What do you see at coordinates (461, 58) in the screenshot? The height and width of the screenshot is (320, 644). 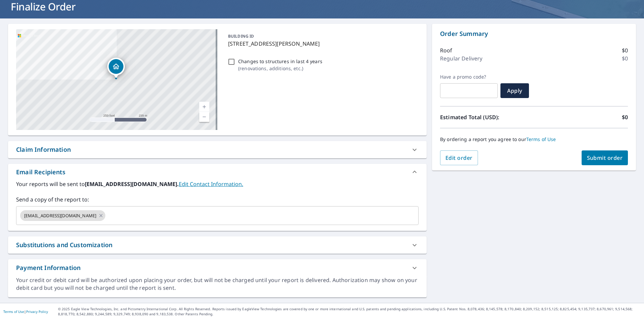 I see `p: Regular Delivery` at bounding box center [461, 58].